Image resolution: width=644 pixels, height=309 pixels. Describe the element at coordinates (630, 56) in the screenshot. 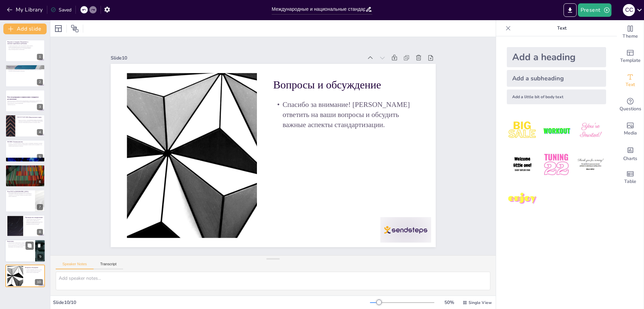

I see `div: Add ready made slides` at that location.